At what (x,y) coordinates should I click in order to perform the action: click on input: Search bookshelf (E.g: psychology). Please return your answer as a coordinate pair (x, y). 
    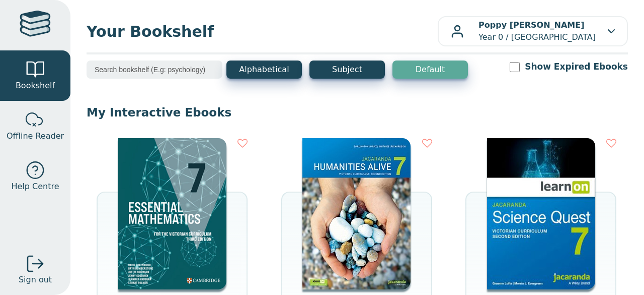
    Looking at the image, I should click on (155, 70).